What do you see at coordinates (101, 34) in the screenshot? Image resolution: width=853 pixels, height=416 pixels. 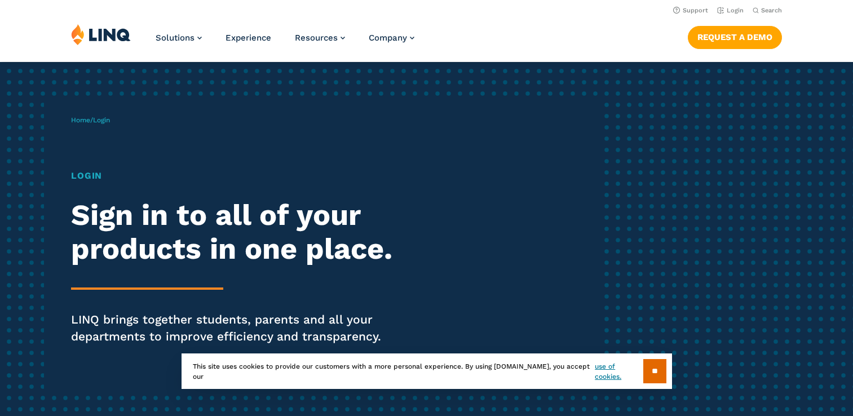 I see `img: LINQ | K‑12 Software` at bounding box center [101, 34].